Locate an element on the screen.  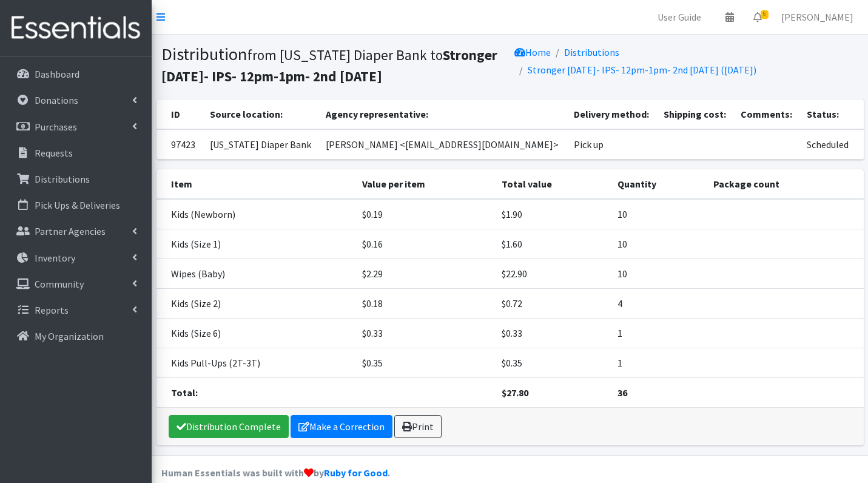
a: Print is located at coordinates (418, 427).